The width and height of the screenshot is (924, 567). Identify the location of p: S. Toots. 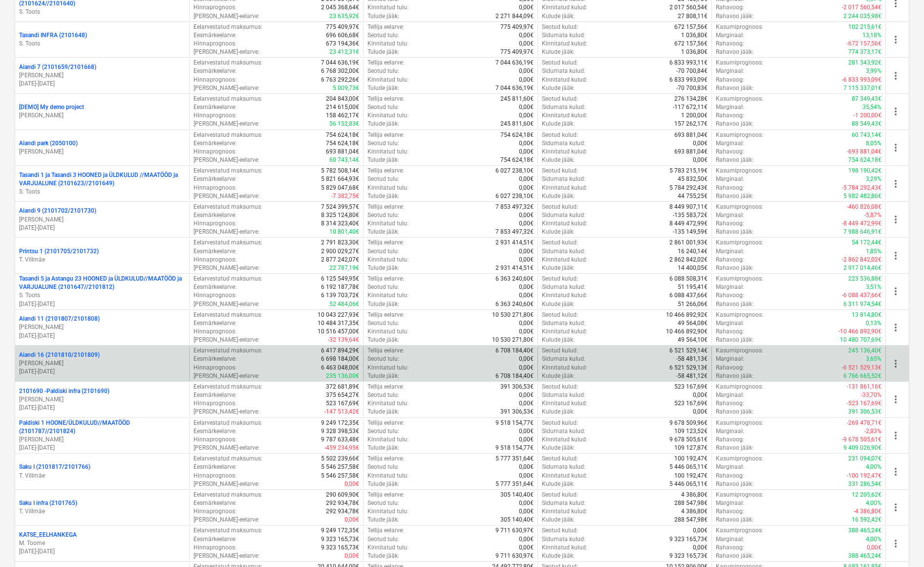
(102, 12).